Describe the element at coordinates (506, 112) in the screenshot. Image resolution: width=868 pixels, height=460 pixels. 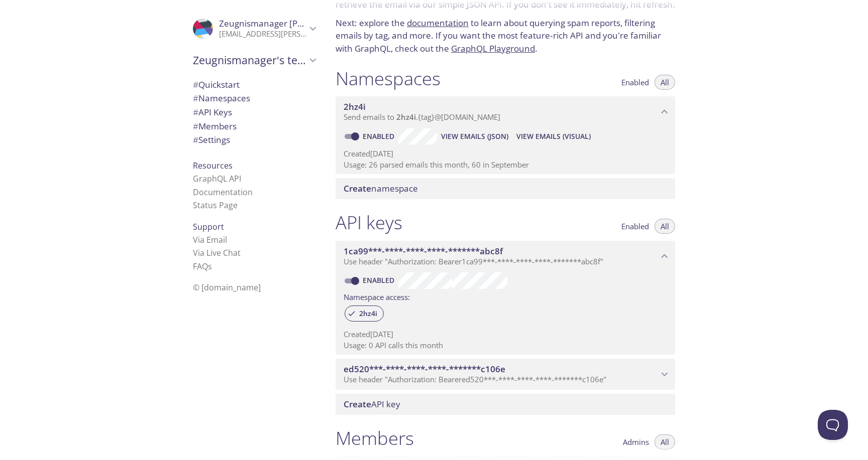
I see `div: 2hz4i namespace` at that location.